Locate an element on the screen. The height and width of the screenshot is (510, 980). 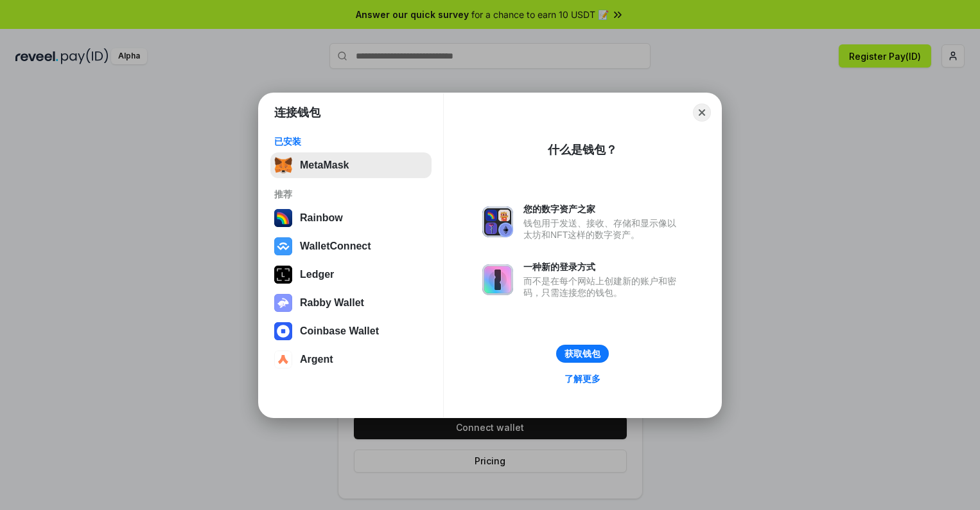
button: Rainbow is located at coordinates (351, 218).